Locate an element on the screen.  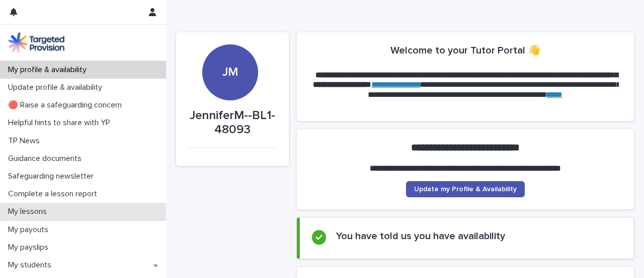
p: TP News is located at coordinates (25, 141).